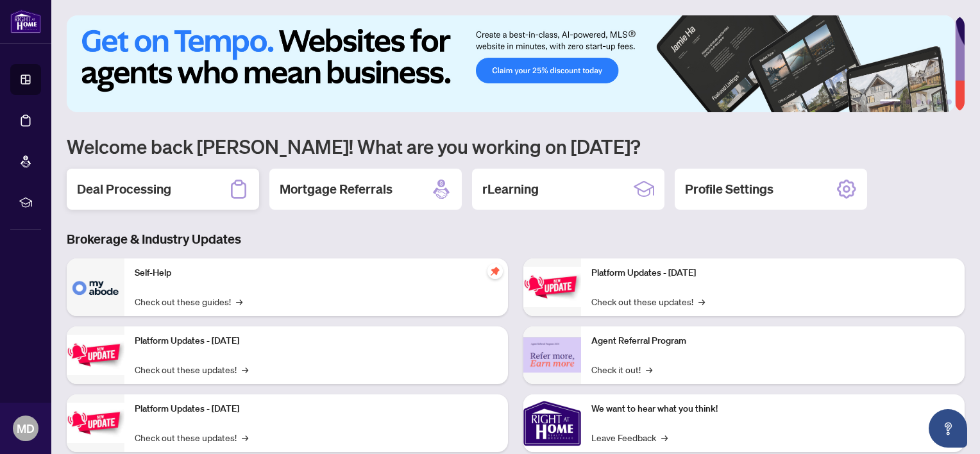  What do you see at coordinates (929, 102) in the screenshot?
I see `button: 4` at bounding box center [929, 102].